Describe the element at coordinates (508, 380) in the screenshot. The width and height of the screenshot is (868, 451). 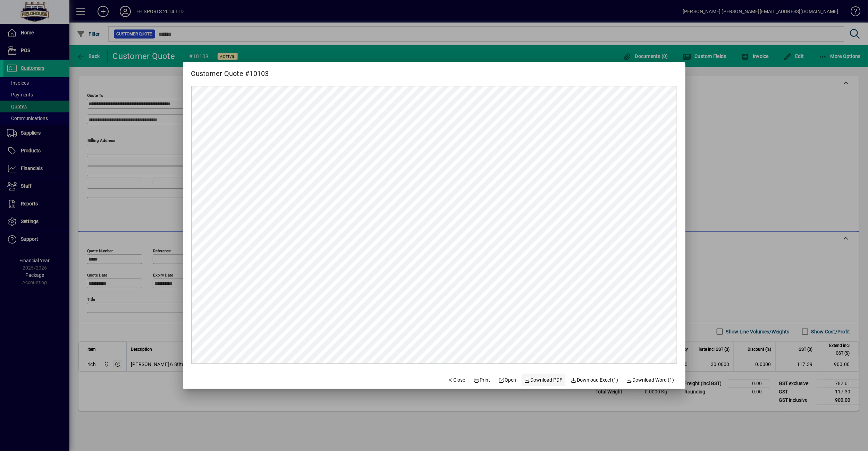
I see `span: Open` at that location.